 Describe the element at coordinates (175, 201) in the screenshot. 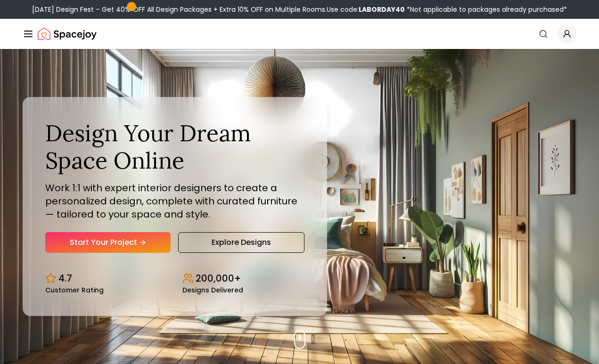

I see `p: Work 1:1 with expert interior designers to create a personalized design, complete with curated fu...` at that location.